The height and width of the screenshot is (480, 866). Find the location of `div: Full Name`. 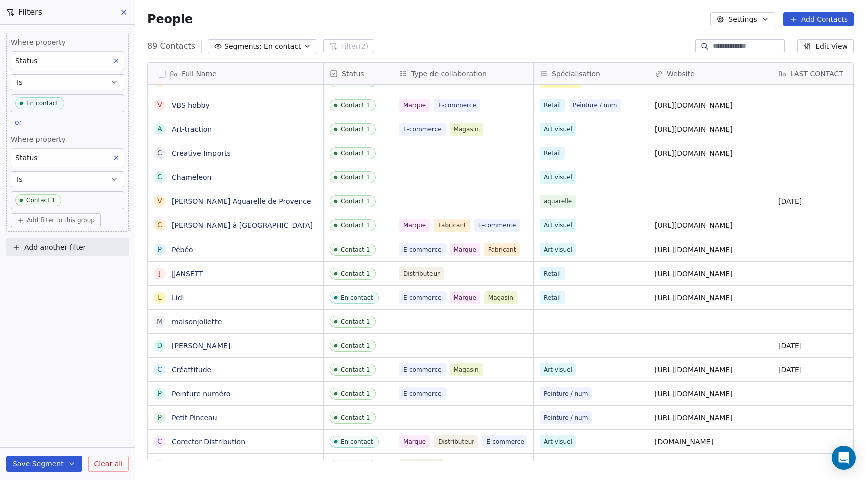

div: Full Name is located at coordinates (235, 73).